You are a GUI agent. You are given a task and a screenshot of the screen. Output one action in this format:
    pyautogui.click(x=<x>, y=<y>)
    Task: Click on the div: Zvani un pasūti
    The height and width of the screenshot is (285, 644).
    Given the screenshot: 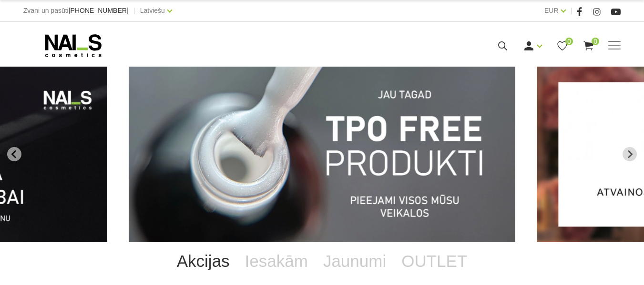 What is the action you would take?
    pyautogui.click(x=76, y=10)
    